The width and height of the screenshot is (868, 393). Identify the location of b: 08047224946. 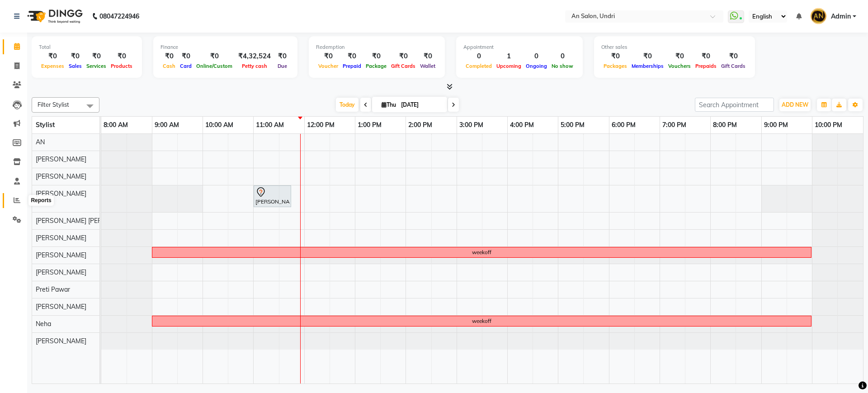
(119, 16).